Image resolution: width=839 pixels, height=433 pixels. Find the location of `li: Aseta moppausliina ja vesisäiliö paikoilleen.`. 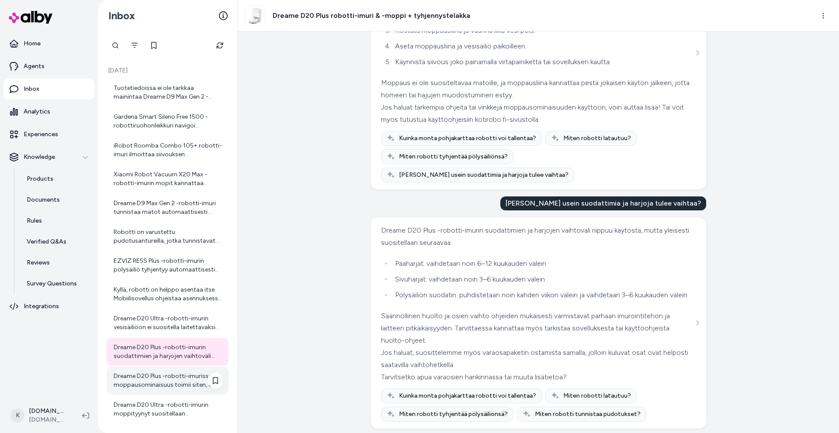

li: Aseta moppausliina ja vesisäiliö paikoilleen. is located at coordinates (542, 46).